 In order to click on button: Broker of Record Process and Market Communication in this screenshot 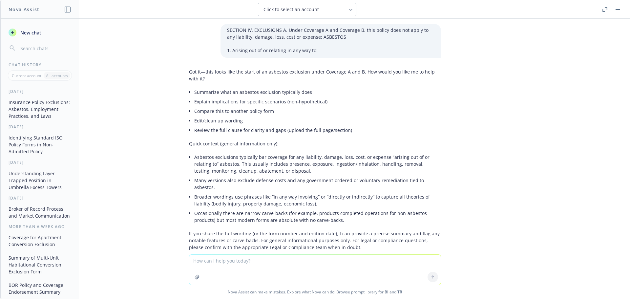, I will do `click(40, 212)`.